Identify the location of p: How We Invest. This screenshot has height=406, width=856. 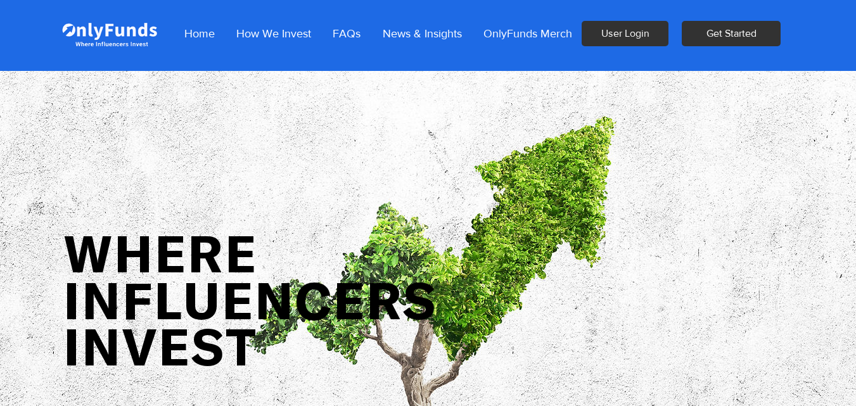
(274, 34).